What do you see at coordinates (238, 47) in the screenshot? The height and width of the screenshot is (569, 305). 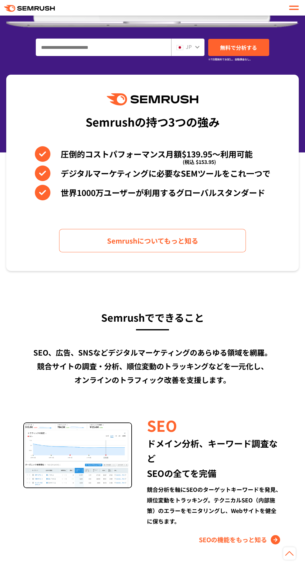 I see `span: 無料で分析する` at bounding box center [238, 47].